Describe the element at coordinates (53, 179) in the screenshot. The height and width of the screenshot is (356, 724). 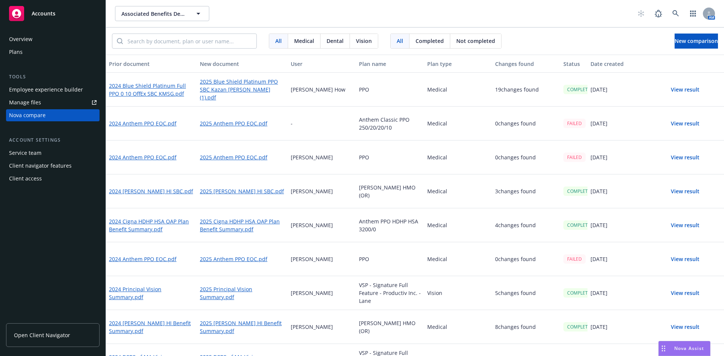
I see `a: Client access` at that location.